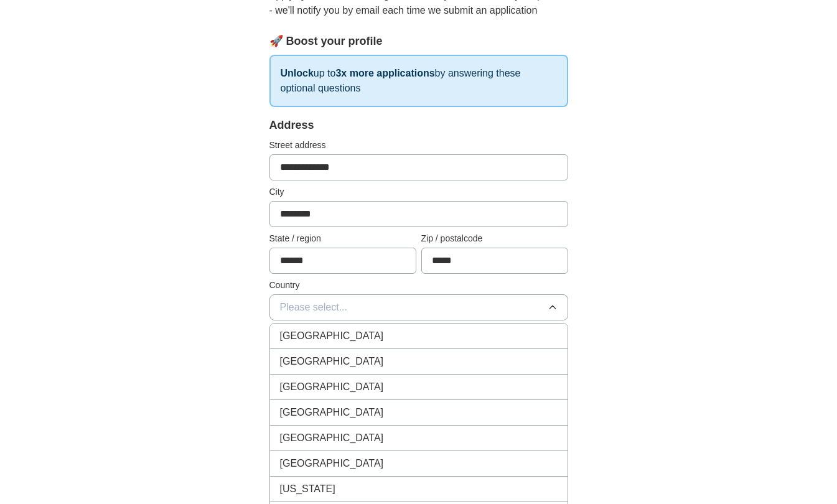 Image resolution: width=837 pixels, height=504 pixels. What do you see at coordinates (419, 125) in the screenshot?
I see `div: Address` at bounding box center [419, 125].